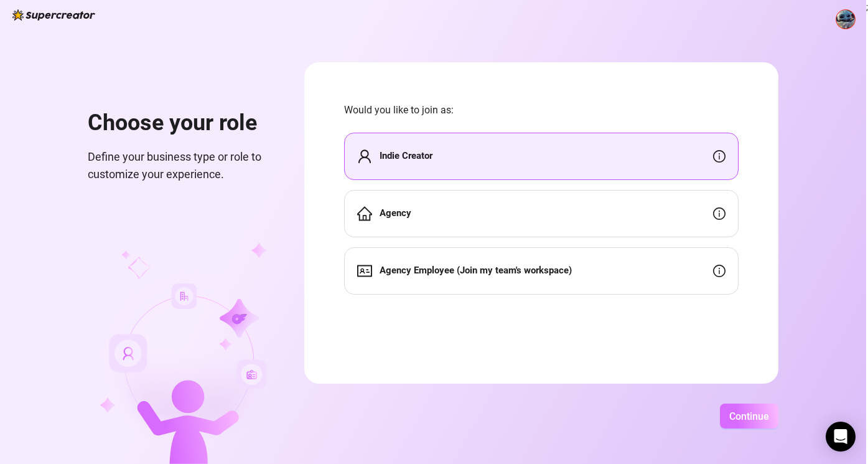 The height and width of the screenshot is (464, 868). Describe the element at coordinates (841, 437) in the screenshot. I see `div: Open Intercom Messenger` at that location.